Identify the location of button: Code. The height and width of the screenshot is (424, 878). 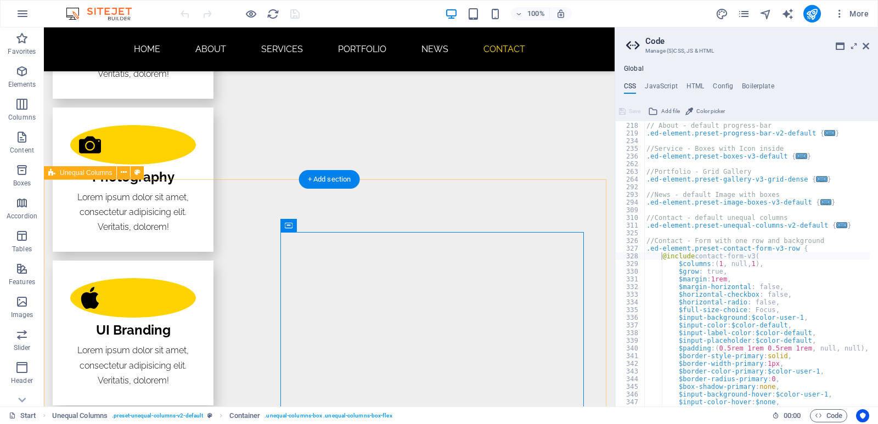
(829, 416).